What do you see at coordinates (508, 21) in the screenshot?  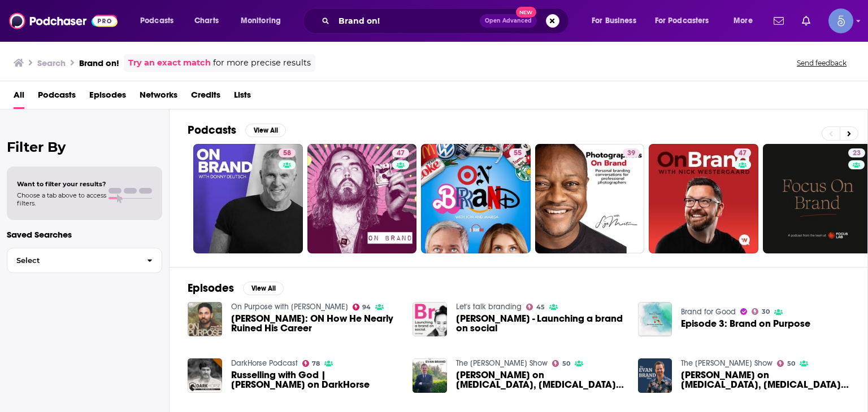 I see `span: Open Advanced` at bounding box center [508, 21].